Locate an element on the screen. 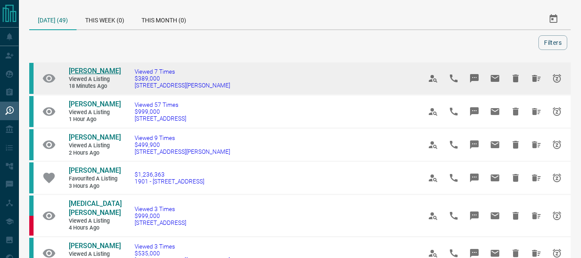  span: Viewed 57 Times is located at coordinates (160, 105).